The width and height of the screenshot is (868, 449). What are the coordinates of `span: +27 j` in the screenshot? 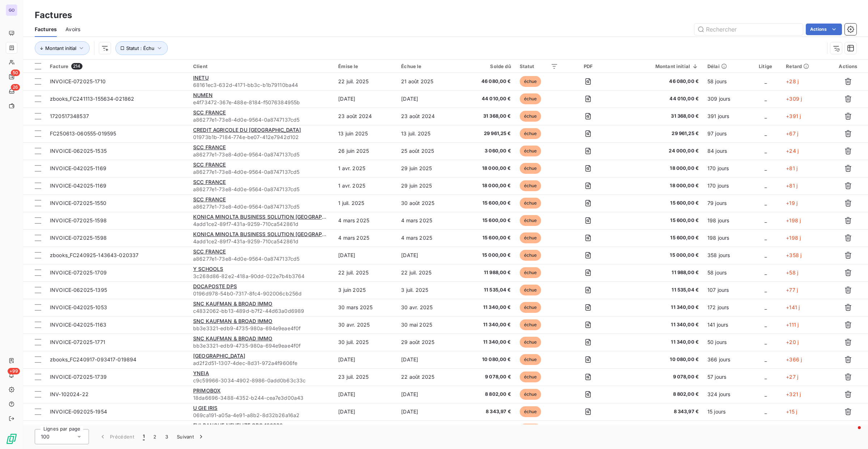 It's located at (792, 376).